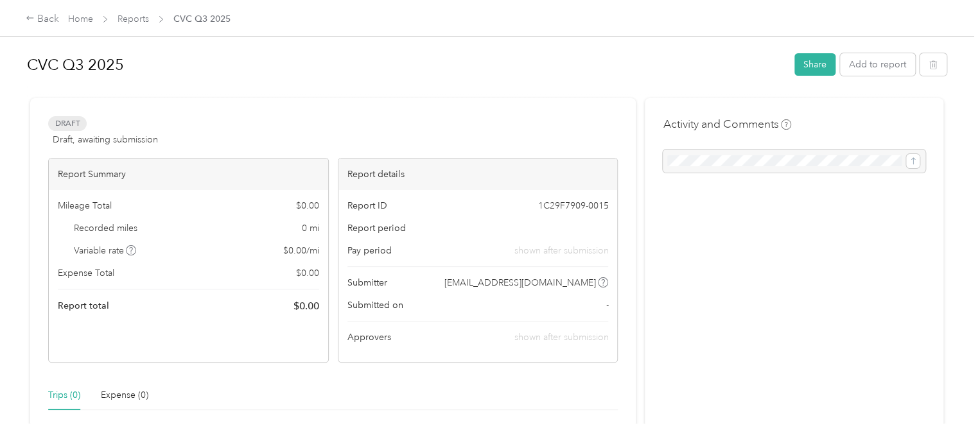 This screenshot has width=980, height=446. I want to click on span: Report total, so click(84, 306).